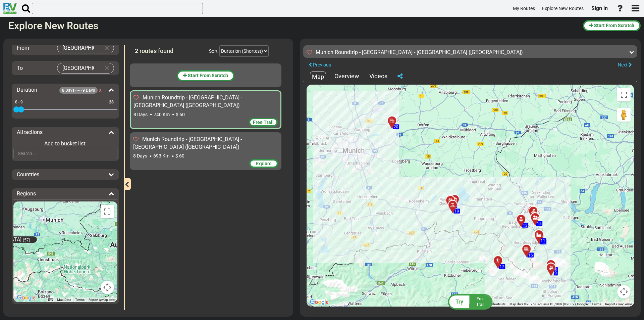 The image size is (644, 320). I want to click on span: To, so click(20, 68).